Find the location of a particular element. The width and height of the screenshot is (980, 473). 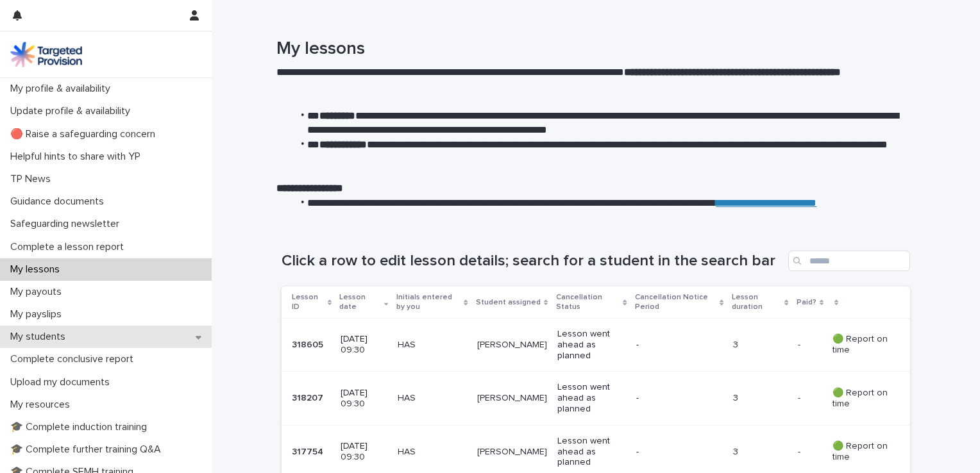

p: 🎓 Complete further training Q&A is located at coordinates (88, 449).